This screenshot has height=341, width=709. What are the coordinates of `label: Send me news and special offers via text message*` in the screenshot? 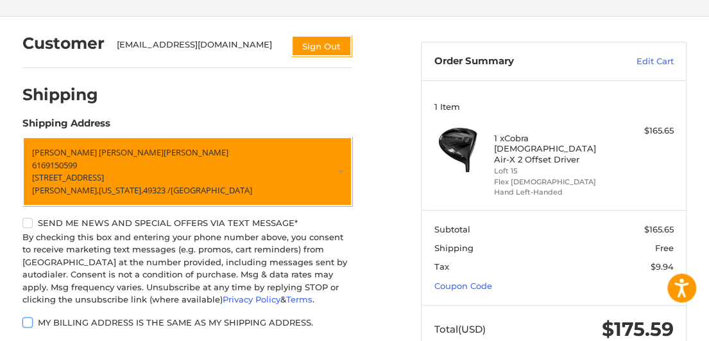 It's located at (187, 223).